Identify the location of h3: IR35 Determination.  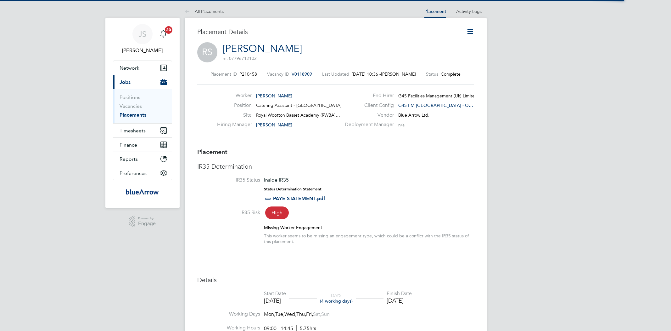
(336, 166).